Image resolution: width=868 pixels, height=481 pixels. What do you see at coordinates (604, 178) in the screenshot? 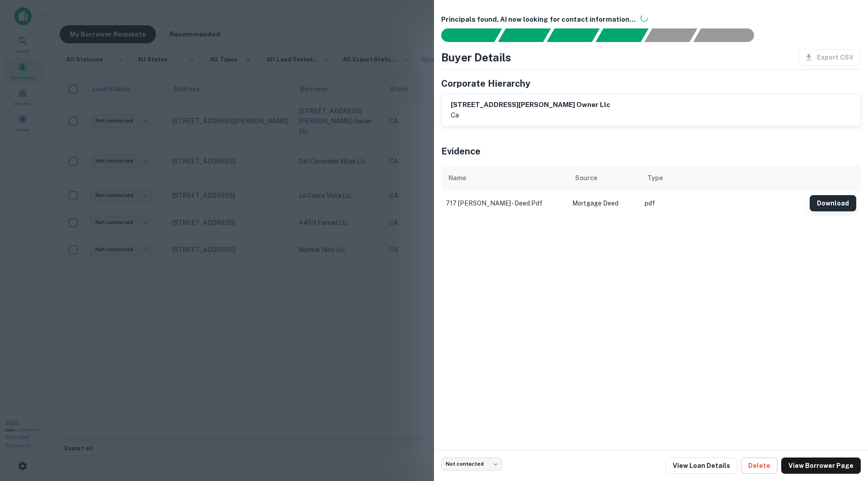
I see `th: Source` at bounding box center [604, 178].